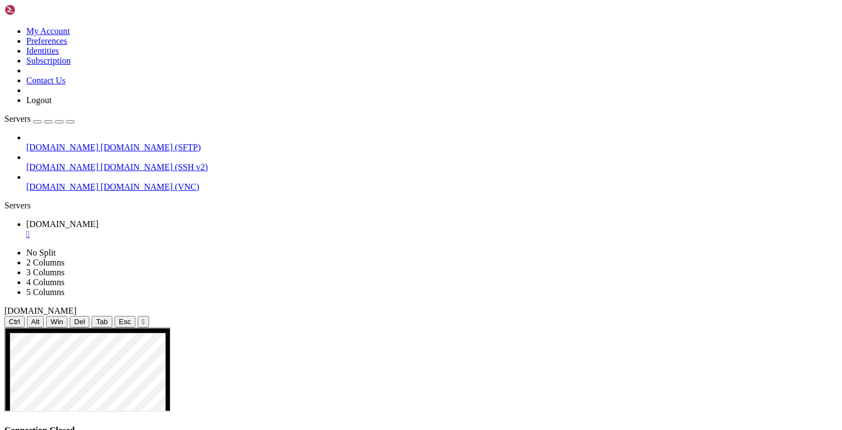 Image resolution: width=842 pixels, height=430 pixels. I want to click on a: Subscription, so click(48, 60).